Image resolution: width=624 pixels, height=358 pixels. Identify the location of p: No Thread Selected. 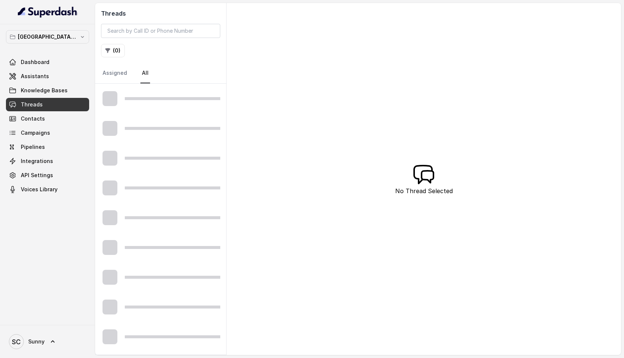
(424, 191).